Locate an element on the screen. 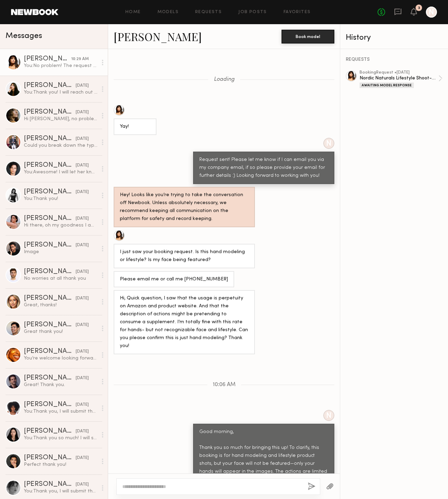 Image resolution: width=448 pixels, height=499 pixels. div: Great, thanks! is located at coordinates (61, 305).